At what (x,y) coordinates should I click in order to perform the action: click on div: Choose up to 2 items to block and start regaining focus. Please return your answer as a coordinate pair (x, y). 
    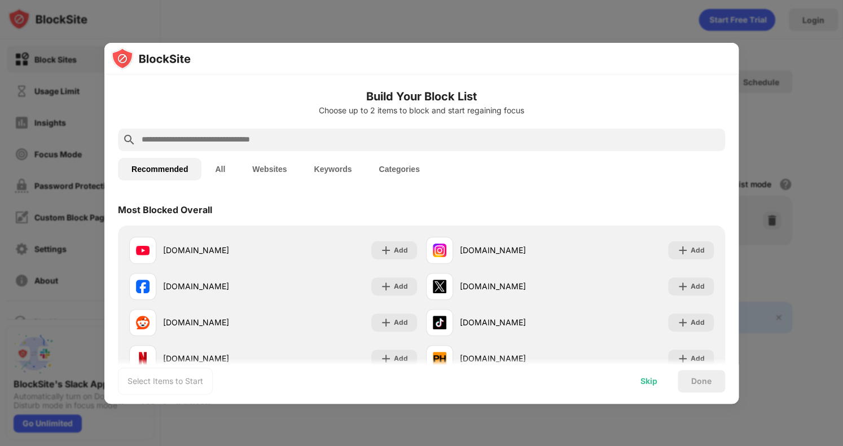
    Looking at the image, I should click on (422, 111).